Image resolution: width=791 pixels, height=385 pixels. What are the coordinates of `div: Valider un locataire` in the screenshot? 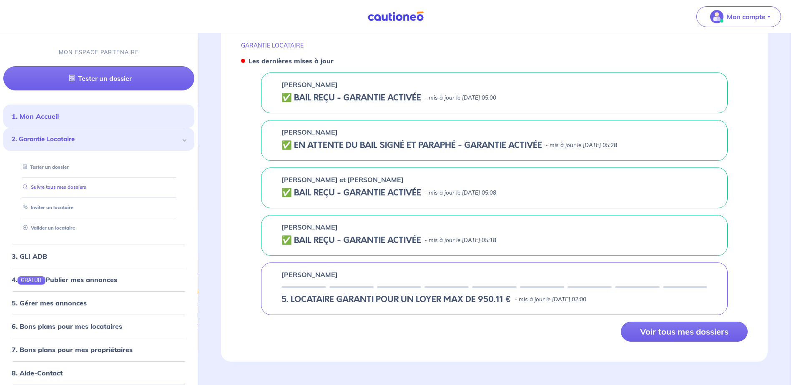 It's located at (99, 228).